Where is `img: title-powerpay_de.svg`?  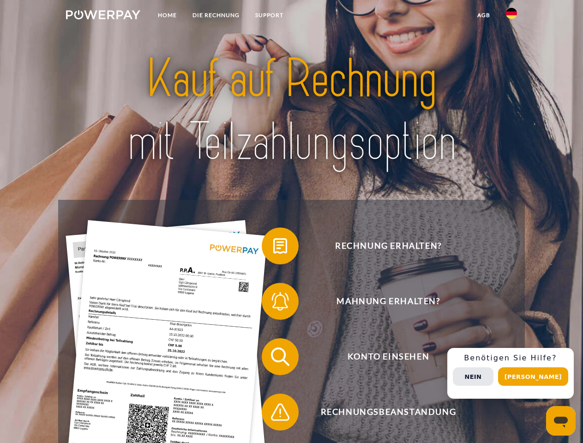
img: title-powerpay_de.svg is located at coordinates (291, 110).